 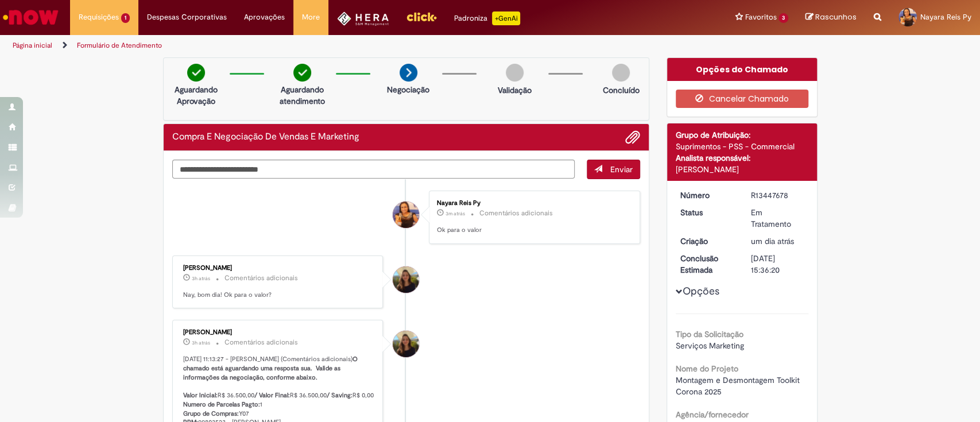 I want to click on time: 27/08/2025 13:41:43, so click(x=455, y=214).